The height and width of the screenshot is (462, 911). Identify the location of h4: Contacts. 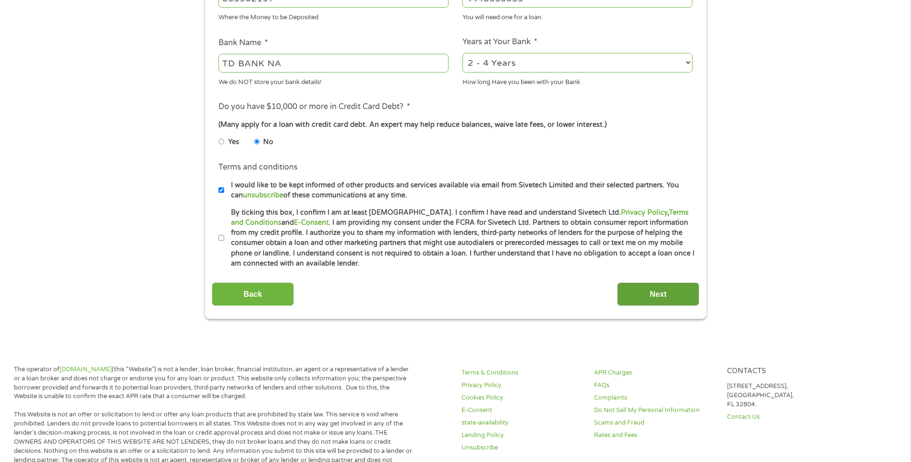
(788, 371).